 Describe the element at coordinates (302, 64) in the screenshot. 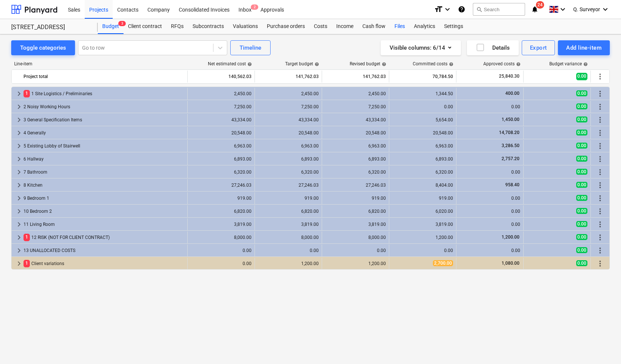

I see `div: Target budget` at that location.